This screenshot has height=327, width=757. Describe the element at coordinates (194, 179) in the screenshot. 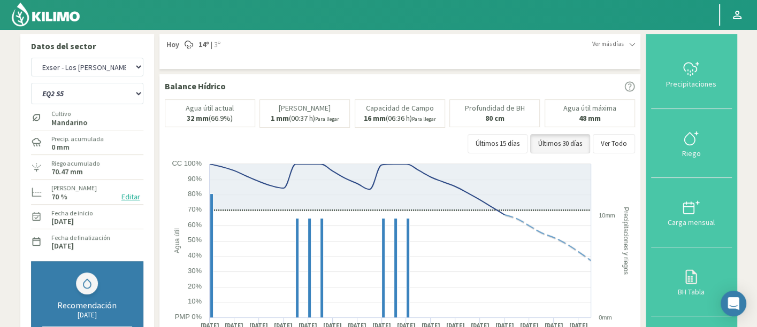

I see `text: 90%` at that location.